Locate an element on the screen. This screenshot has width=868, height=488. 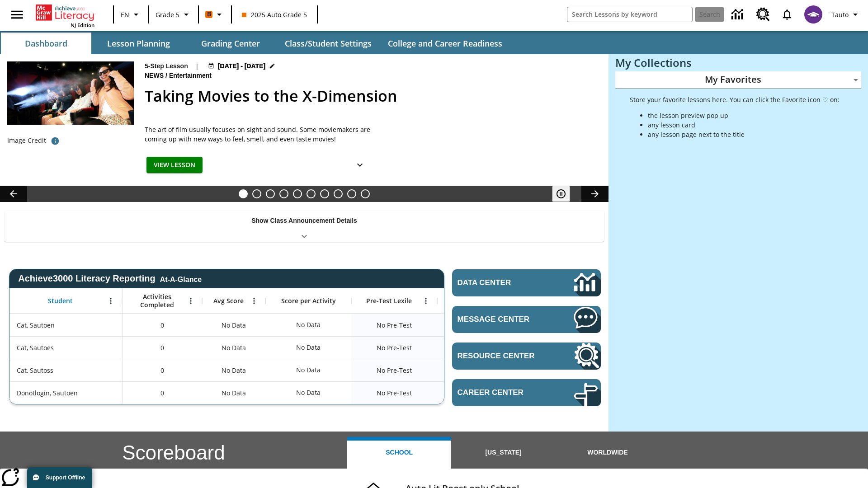
span: Resource Center is located at coordinates (502, 356).